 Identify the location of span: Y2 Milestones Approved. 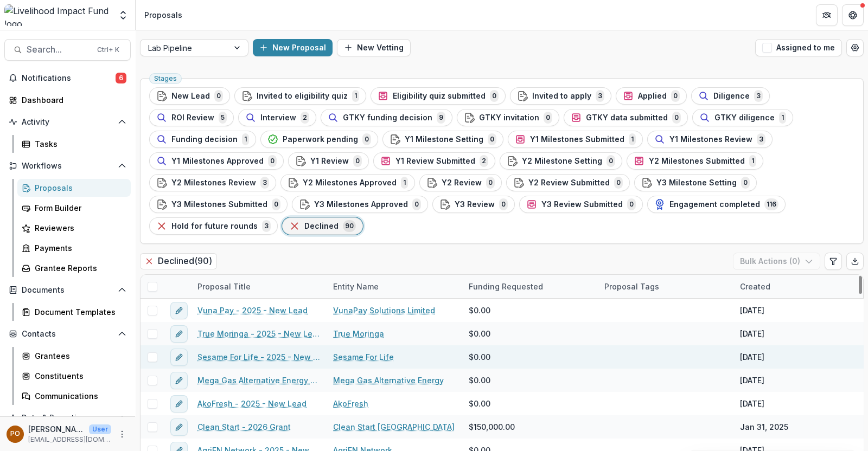
(350, 183).